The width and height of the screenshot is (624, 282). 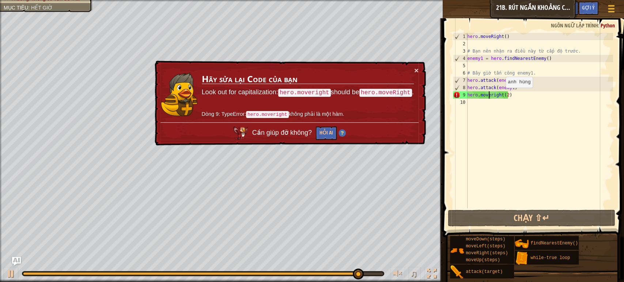 I want to click on span: attack(target), so click(x=484, y=272).